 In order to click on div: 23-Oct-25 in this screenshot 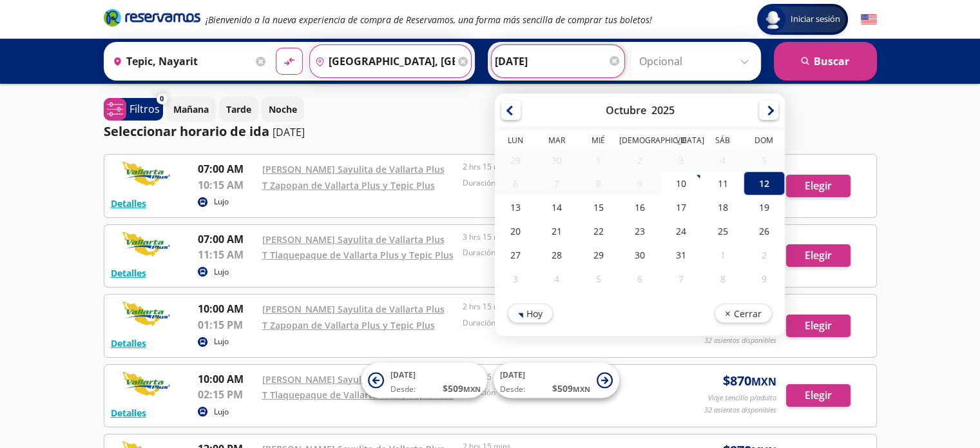, I will do `click(639, 231)`.